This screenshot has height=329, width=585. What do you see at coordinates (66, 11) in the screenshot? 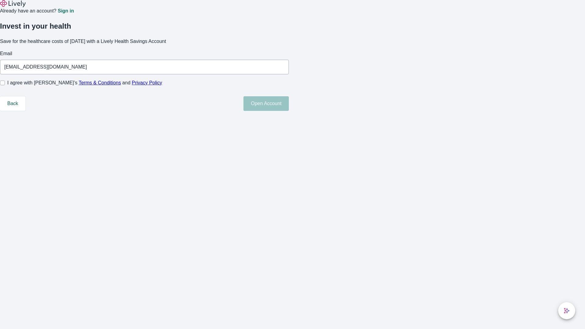
I see `a: Sign in` at bounding box center [66, 11].